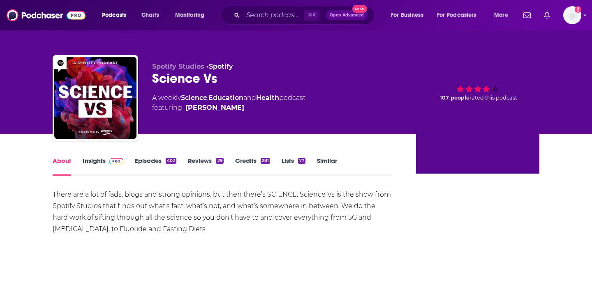 The width and height of the screenshot is (592, 290). I want to click on span: Podcasts, so click(114, 15).